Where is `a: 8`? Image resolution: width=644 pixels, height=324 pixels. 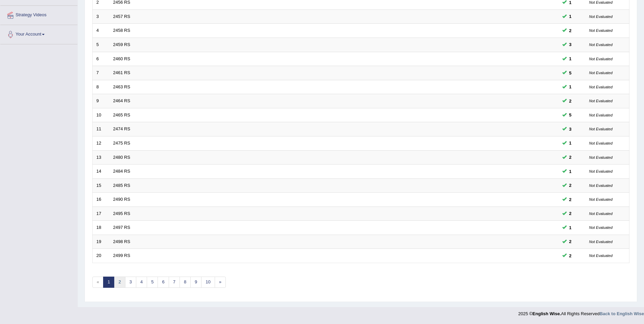
a: 8 is located at coordinates (185, 282).